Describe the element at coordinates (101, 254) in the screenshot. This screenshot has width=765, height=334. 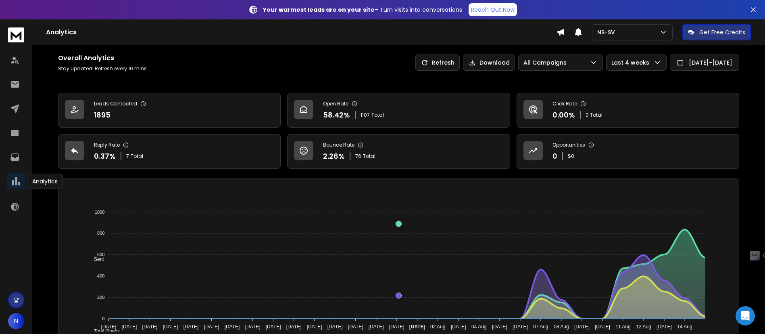
I see `tspan: 600` at that location.